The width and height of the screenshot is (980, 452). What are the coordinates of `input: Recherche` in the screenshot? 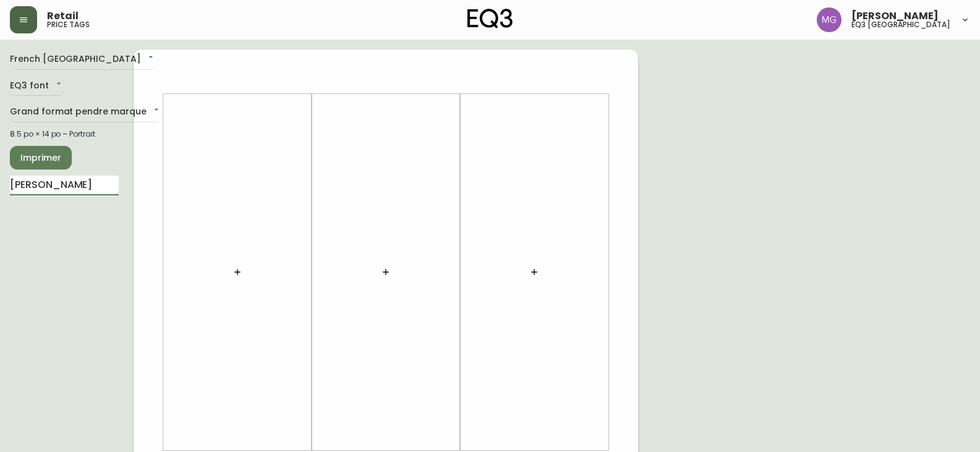 It's located at (65, 186).